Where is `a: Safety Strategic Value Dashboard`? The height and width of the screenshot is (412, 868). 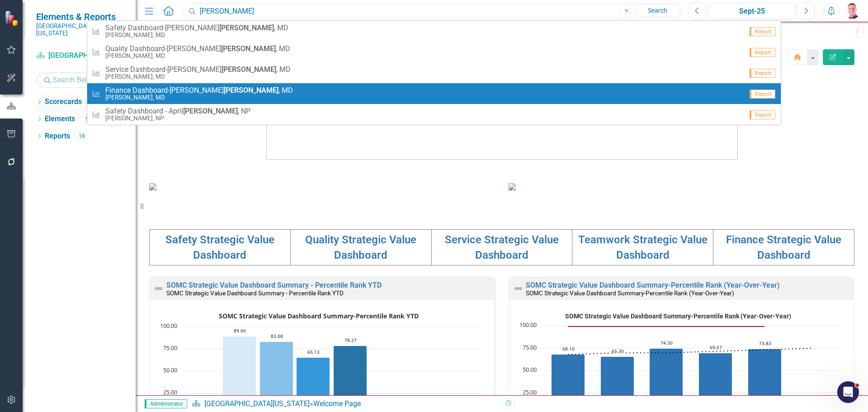
a: Safety Strategic Value Dashboard is located at coordinates (220, 247).